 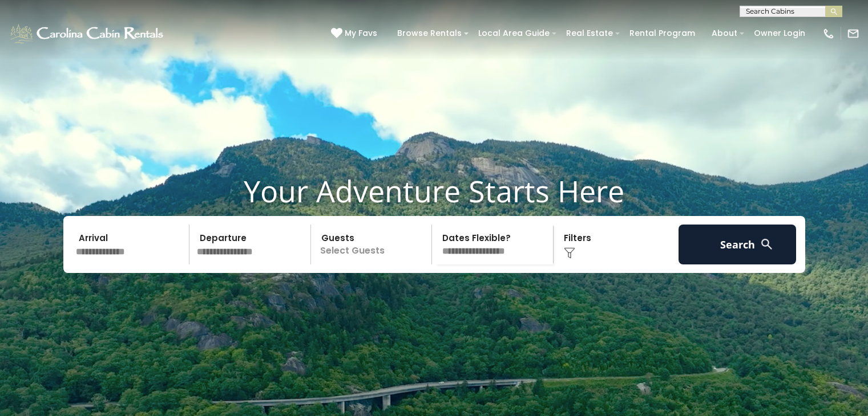 I want to click on a: My Favs, so click(x=356, y=34).